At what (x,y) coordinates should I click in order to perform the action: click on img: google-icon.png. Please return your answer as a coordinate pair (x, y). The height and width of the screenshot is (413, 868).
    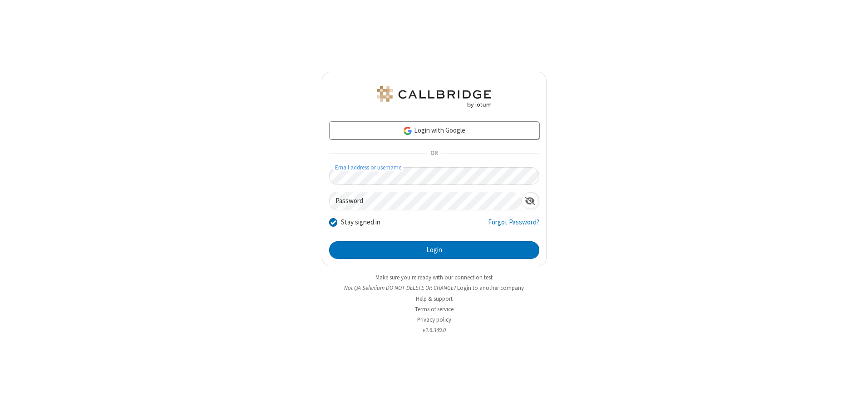
    Looking at the image, I should click on (407, 131).